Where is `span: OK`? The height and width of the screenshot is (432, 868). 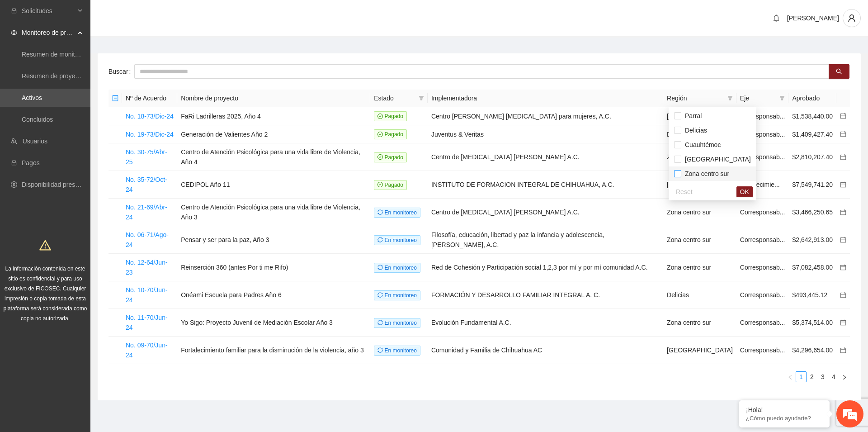 span: OK is located at coordinates (745, 192).